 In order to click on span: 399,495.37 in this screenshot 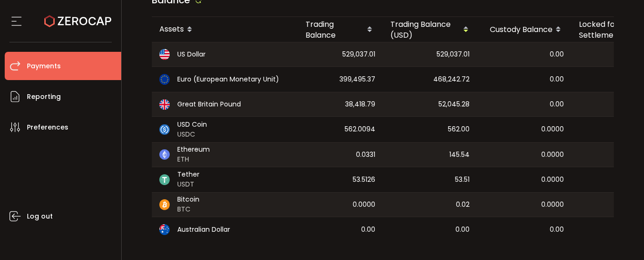, I will do `click(357, 79)`.